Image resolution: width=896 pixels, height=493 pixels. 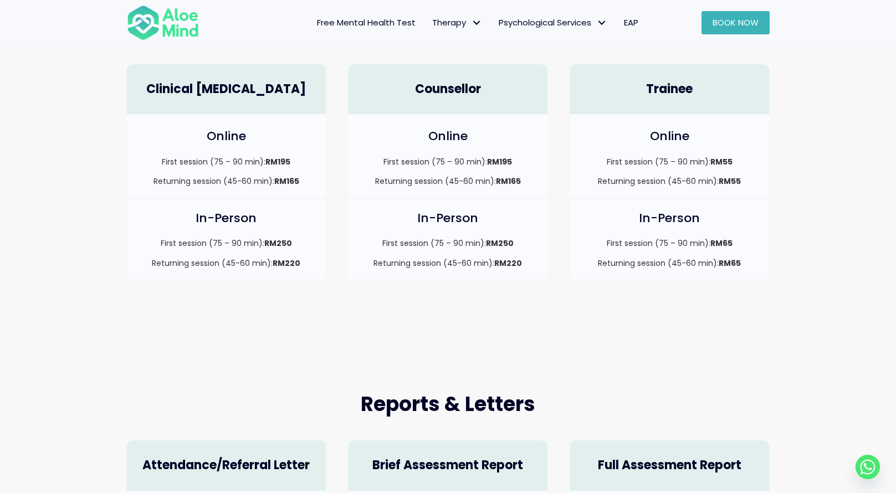 What do you see at coordinates (163, 23) in the screenshot?
I see `img: Aloe mind Logo` at bounding box center [163, 23].